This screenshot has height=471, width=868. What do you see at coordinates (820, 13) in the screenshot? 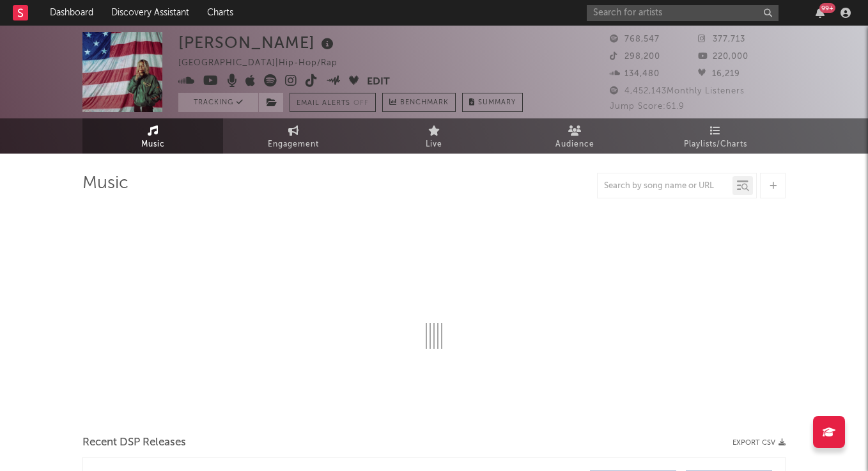
I see `button: 99+` at bounding box center [820, 13].